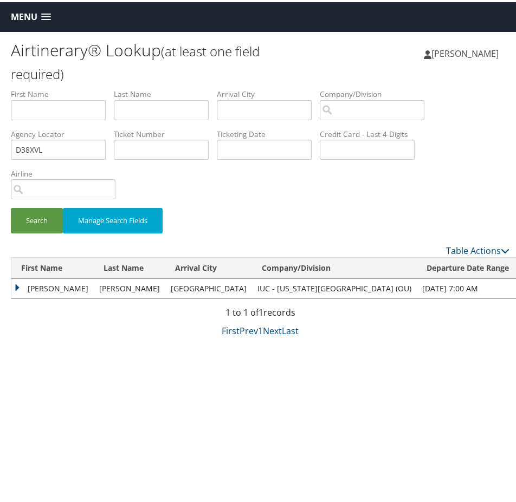 The image size is (516, 502). I want to click on button: Search, so click(37, 218).